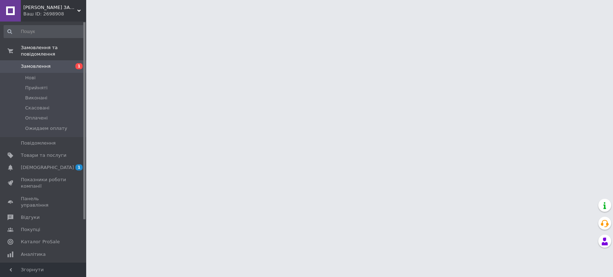  Describe the element at coordinates (30, 78) in the screenshot. I see `span: Нові` at that location.